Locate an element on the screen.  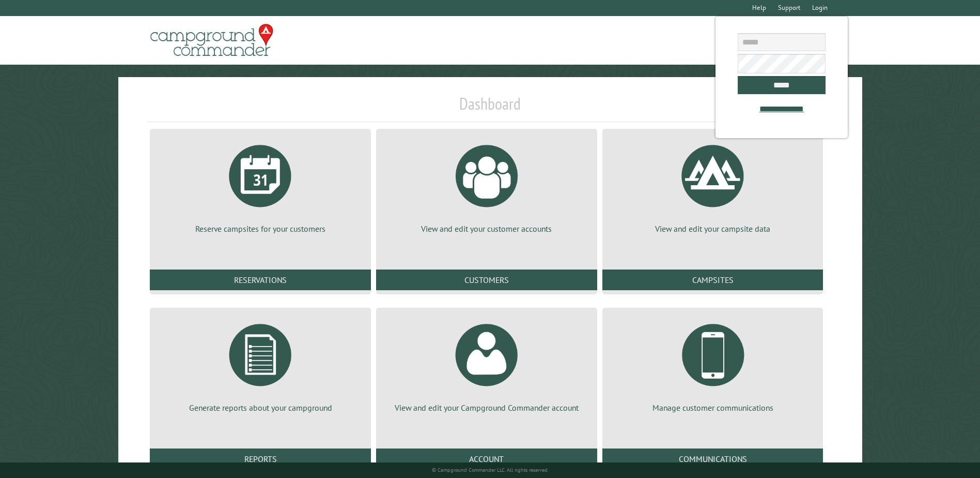
a: Reports is located at coordinates (260, 459).